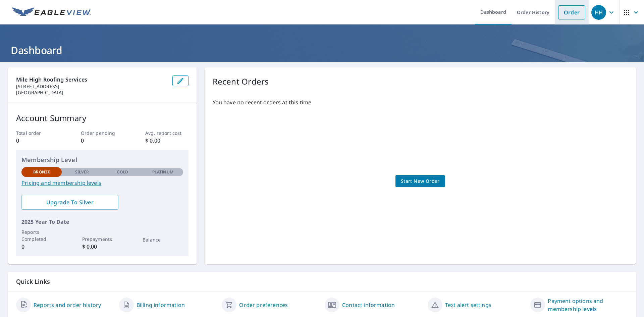 This screenshot has width=644, height=317. What do you see at coordinates (102, 222) in the screenshot?
I see `p: 2025 Year To Date` at bounding box center [102, 222].